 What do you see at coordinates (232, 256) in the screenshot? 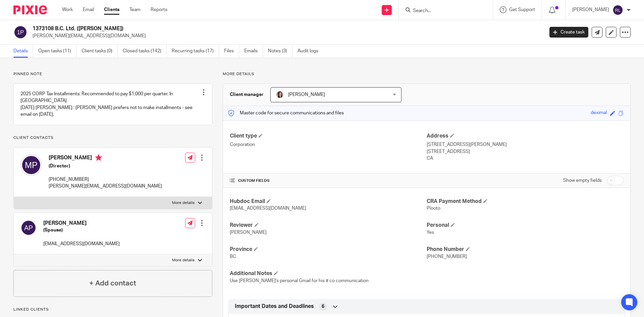
I see `span: BC` at bounding box center [232, 256].